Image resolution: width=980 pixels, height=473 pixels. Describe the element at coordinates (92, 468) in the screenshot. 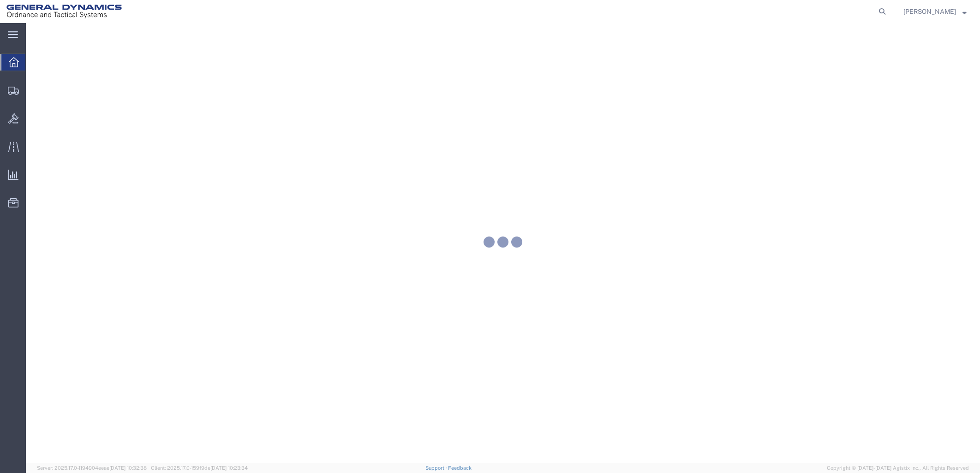

I see `span: Server: 2025.17.0-1194904eeae` at that location.